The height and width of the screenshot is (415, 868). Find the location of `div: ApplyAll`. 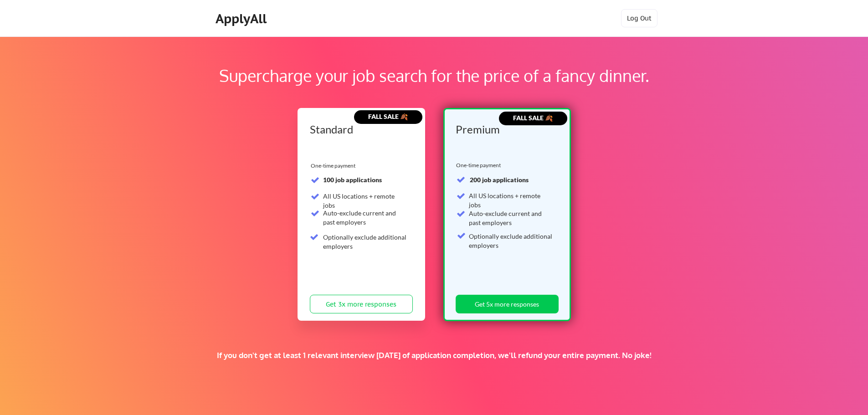

div: ApplyAll is located at coordinates (242, 19).